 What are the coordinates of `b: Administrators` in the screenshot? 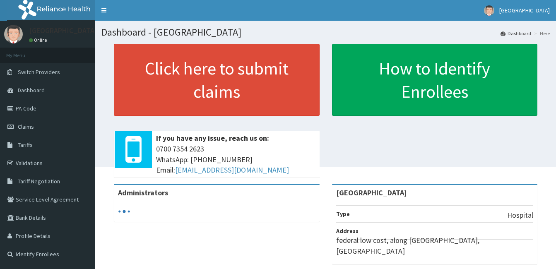 It's located at (143, 193).